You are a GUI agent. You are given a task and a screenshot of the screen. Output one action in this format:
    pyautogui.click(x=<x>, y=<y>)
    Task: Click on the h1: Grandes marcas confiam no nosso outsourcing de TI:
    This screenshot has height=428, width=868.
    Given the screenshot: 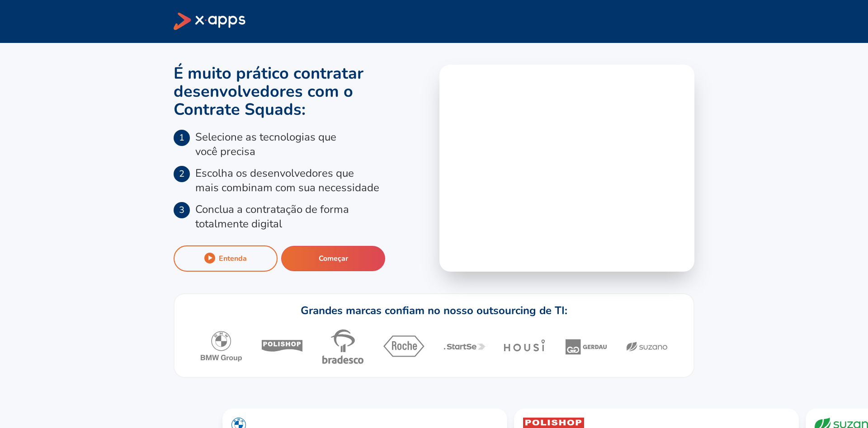 What is the action you would take?
    pyautogui.click(x=434, y=310)
    